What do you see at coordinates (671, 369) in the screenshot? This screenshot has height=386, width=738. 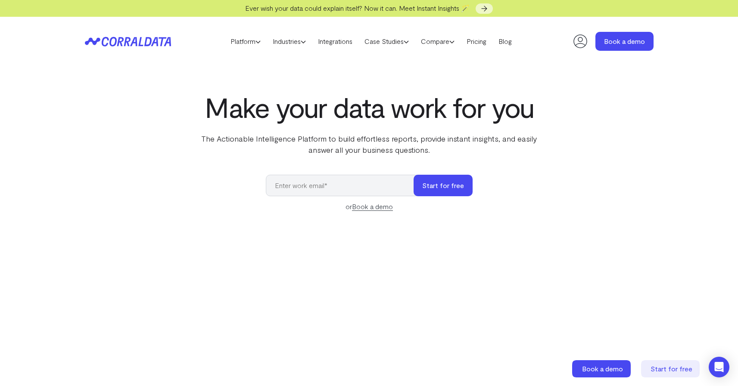 I see `span: Start for free` at bounding box center [671, 369].